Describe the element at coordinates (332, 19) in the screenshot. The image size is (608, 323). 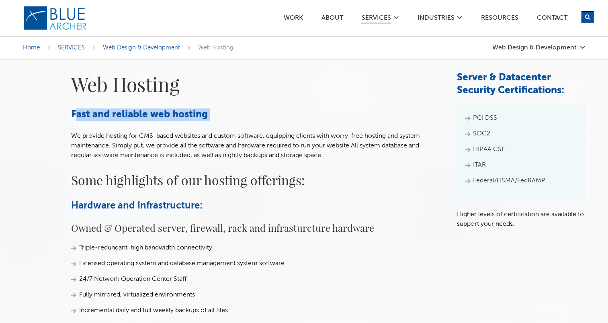
I see `a: ABOUT` at that location.